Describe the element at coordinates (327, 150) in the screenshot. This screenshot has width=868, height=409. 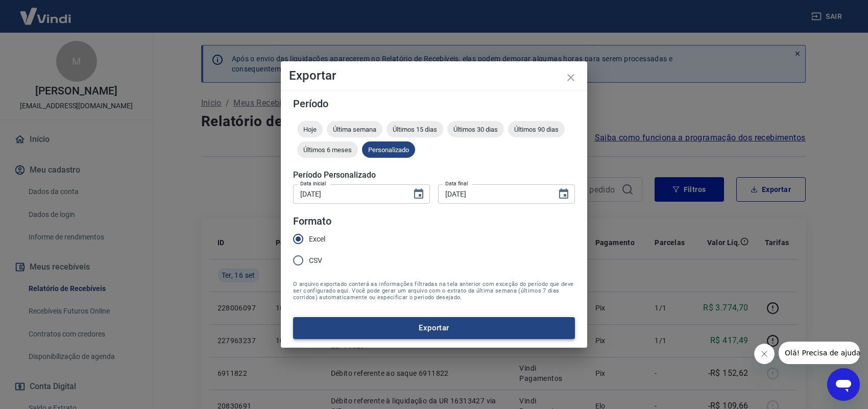
I see `span: Últimos 6 meses` at that location.